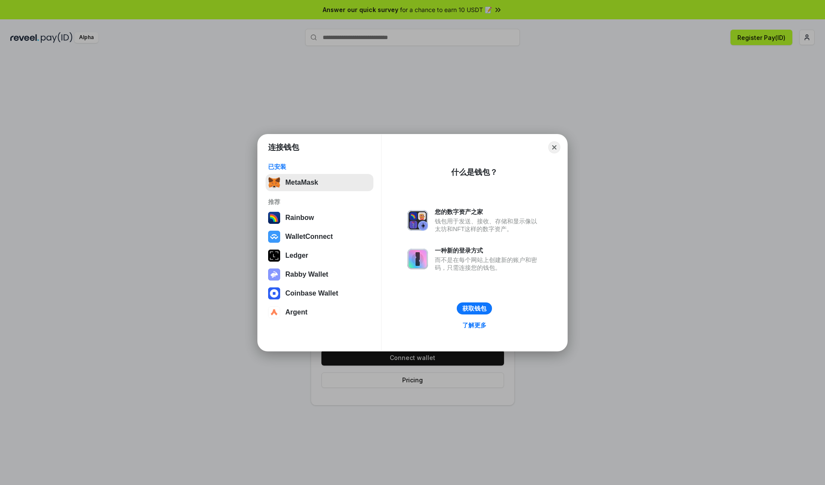 The width and height of the screenshot is (825, 485). Describe the element at coordinates (283, 147) in the screenshot. I see `h1: 连接钱包` at that location.